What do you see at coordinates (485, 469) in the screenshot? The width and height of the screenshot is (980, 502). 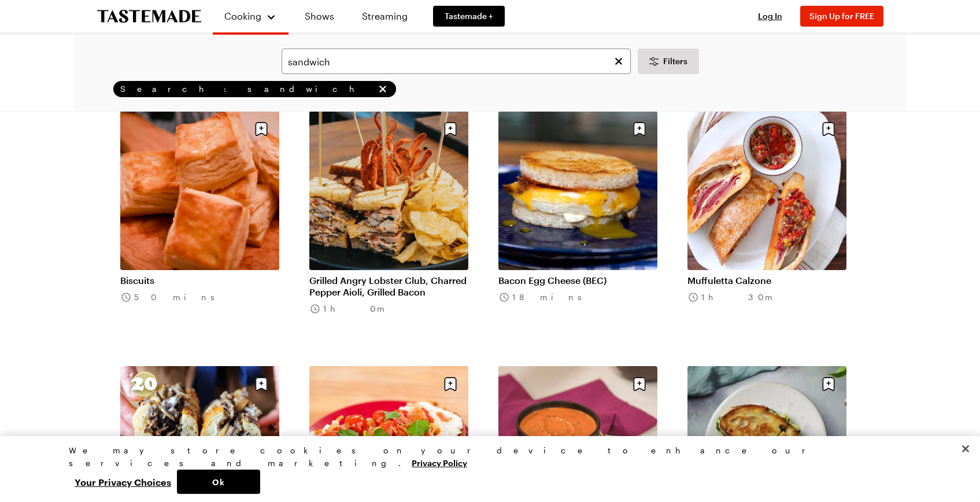 I see `div: Privacy` at bounding box center [485, 469].